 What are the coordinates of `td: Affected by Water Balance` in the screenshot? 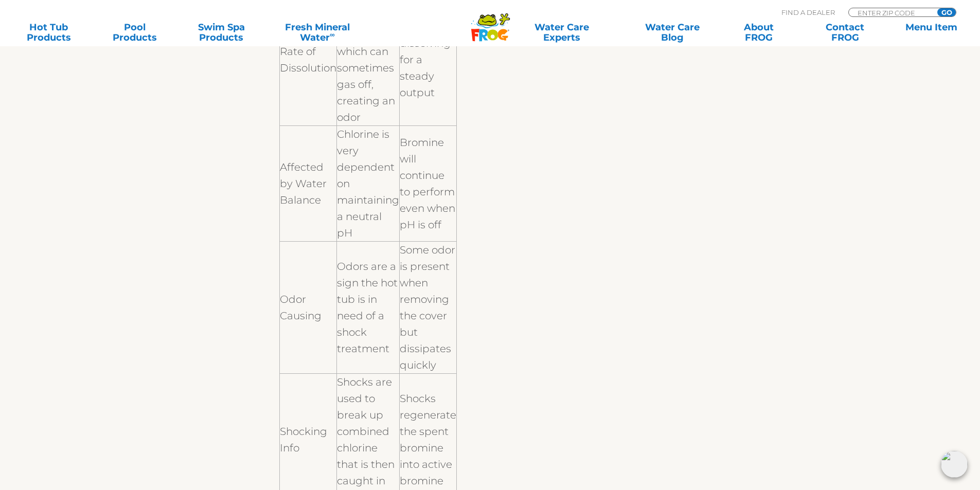 It's located at (308, 184).